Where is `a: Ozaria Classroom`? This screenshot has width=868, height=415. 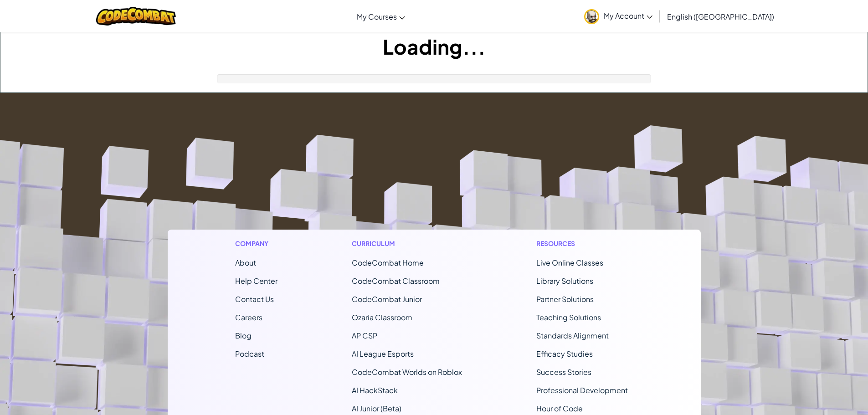
a: Ozaria Classroom is located at coordinates (382, 317).